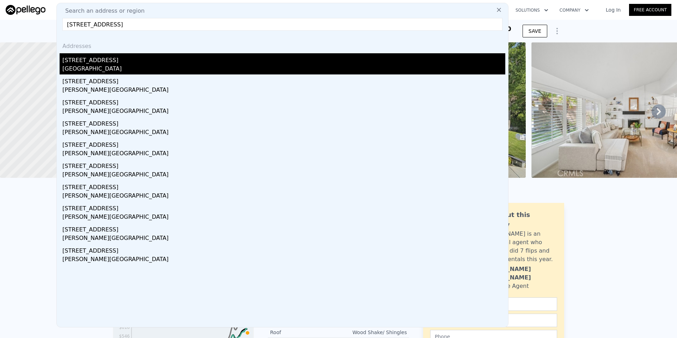 Image resolution: width=677 pixels, height=338 pixels. What do you see at coordinates (574, 10) in the screenshot?
I see `button: Company` at bounding box center [574, 10].